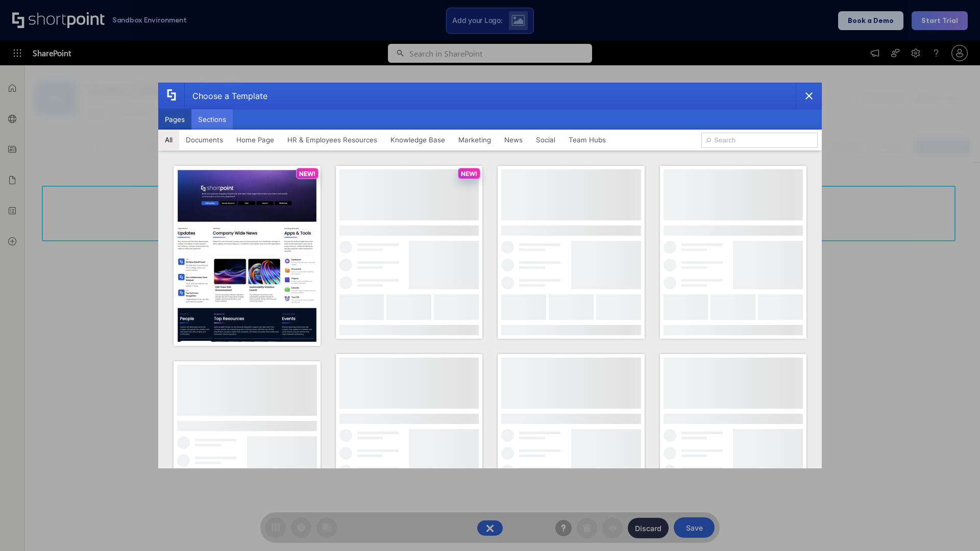 The image size is (980, 551). I want to click on div: Choose a Template, so click(225, 96).